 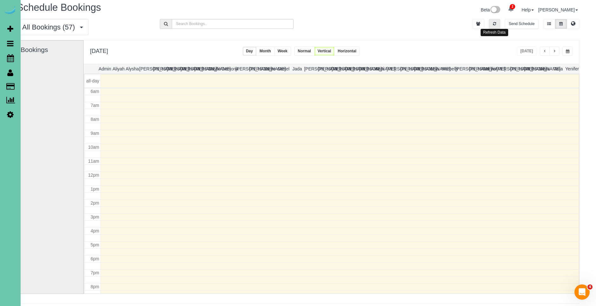 I want to click on button: Normal, so click(x=304, y=51).